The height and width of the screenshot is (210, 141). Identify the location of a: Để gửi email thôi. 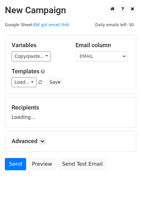
(51, 25).